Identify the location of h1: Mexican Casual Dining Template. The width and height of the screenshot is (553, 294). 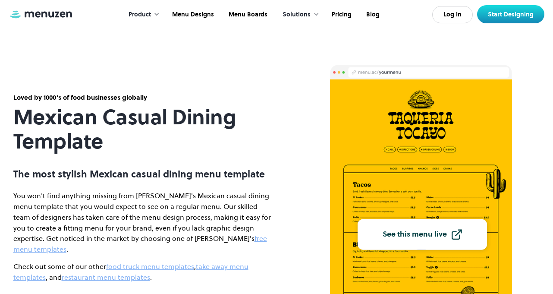
(143, 129).